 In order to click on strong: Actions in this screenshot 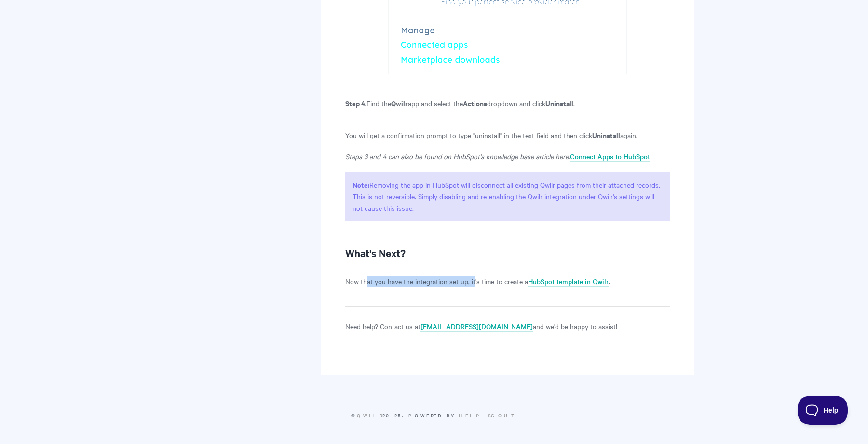, I will do `click(475, 103)`.